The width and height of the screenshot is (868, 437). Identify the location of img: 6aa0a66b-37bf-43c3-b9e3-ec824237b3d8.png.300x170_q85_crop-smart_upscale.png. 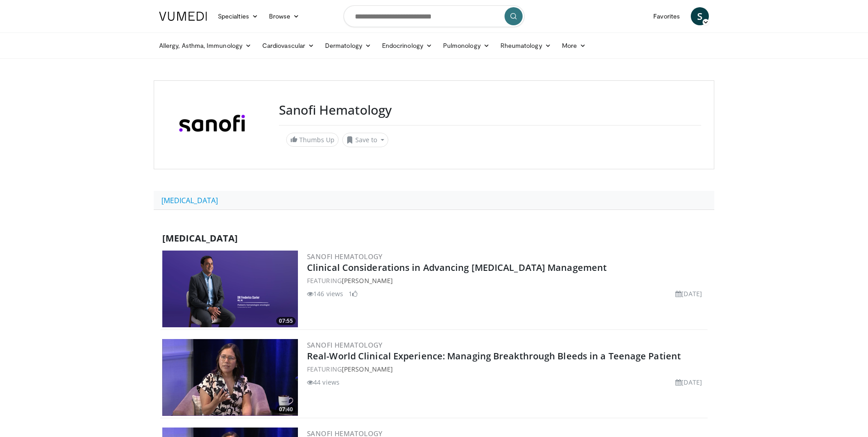
(230, 378).